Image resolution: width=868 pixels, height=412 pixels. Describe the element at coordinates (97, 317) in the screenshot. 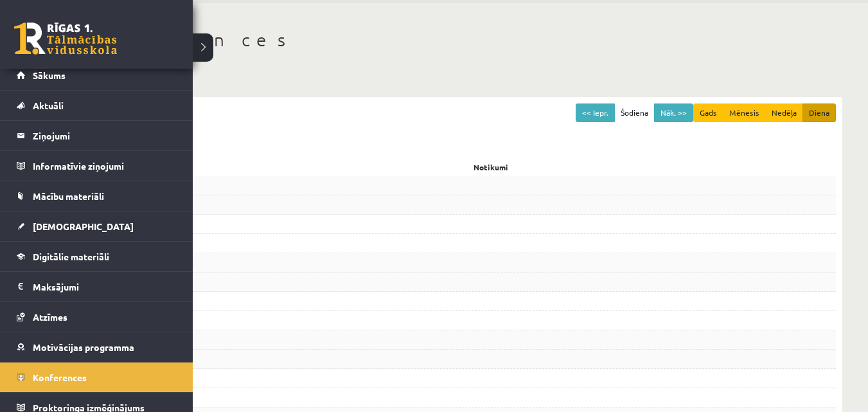

I see `a: Atzīmes` at that location.